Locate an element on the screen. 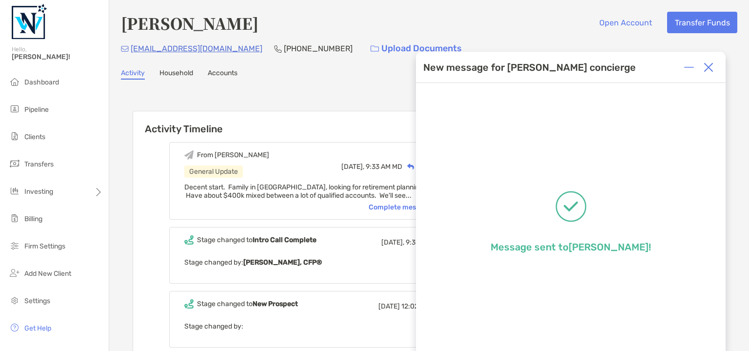 This screenshot has height=351, width=749. button: Open Account is located at coordinates (626, 22).